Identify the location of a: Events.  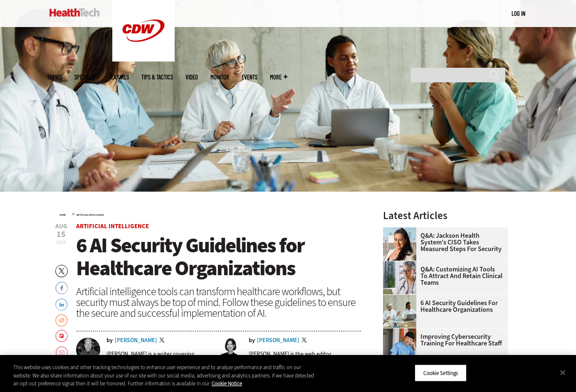
(249, 77).